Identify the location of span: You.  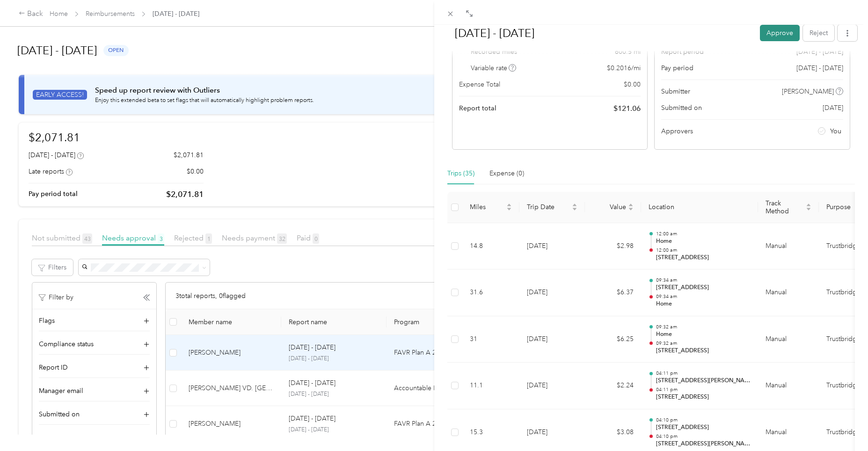
(836, 131).